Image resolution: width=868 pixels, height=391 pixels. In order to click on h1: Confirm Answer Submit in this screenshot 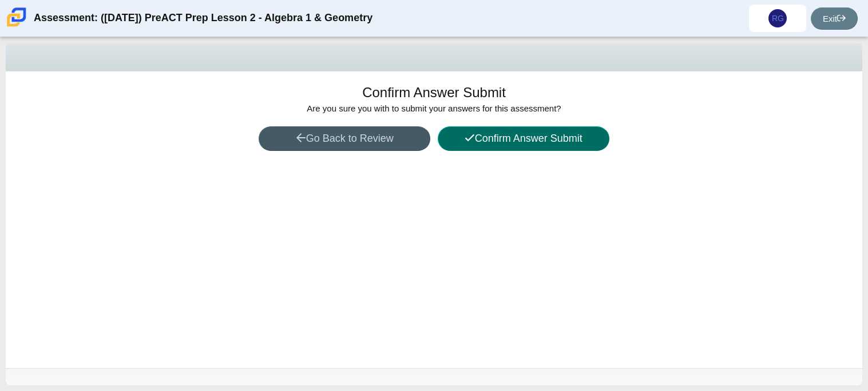, I will do `click(434, 92)`.